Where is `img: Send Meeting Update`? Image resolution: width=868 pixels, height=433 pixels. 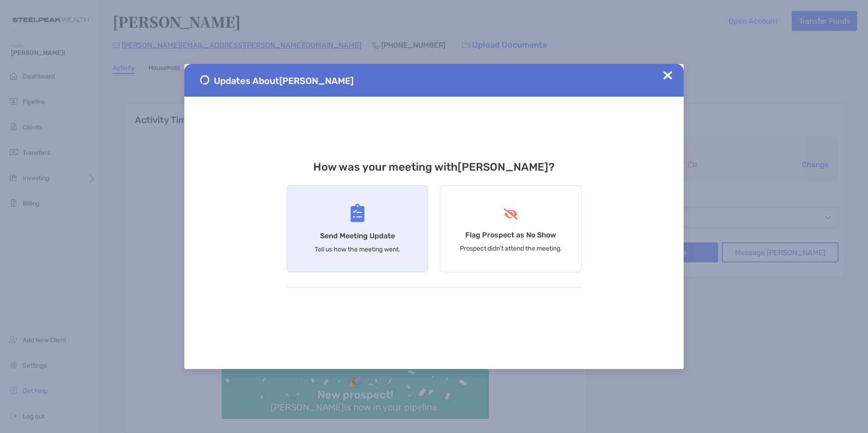 img: Send Meeting Update is located at coordinates (357, 213).